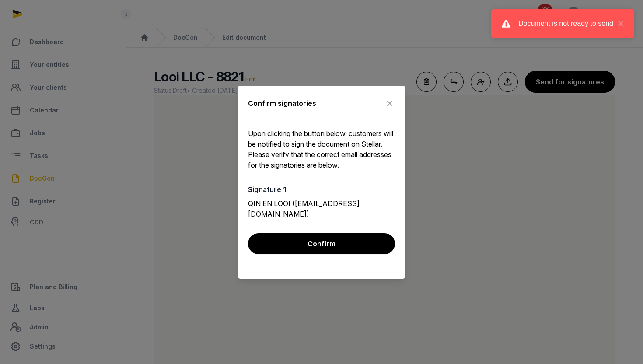 The height and width of the screenshot is (364, 643). What do you see at coordinates (618, 23) in the screenshot?
I see `button: close` at bounding box center [618, 23].